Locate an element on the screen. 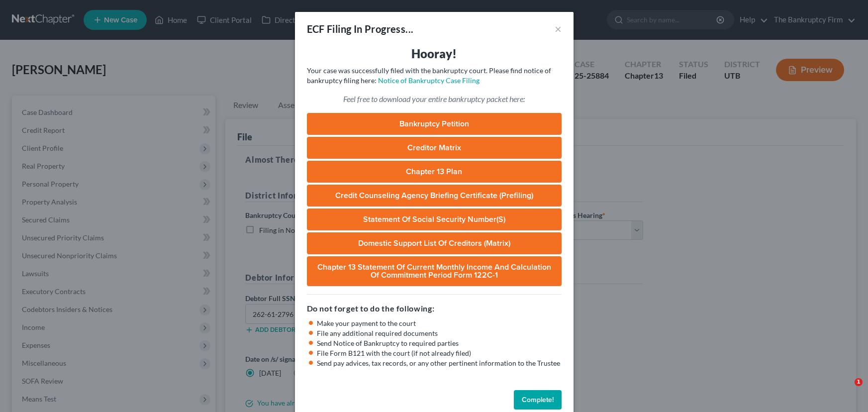 This screenshot has width=868, height=412. a: Credit Counseling Agency Briefing Certificate (Prefiling) is located at coordinates (434, 195).